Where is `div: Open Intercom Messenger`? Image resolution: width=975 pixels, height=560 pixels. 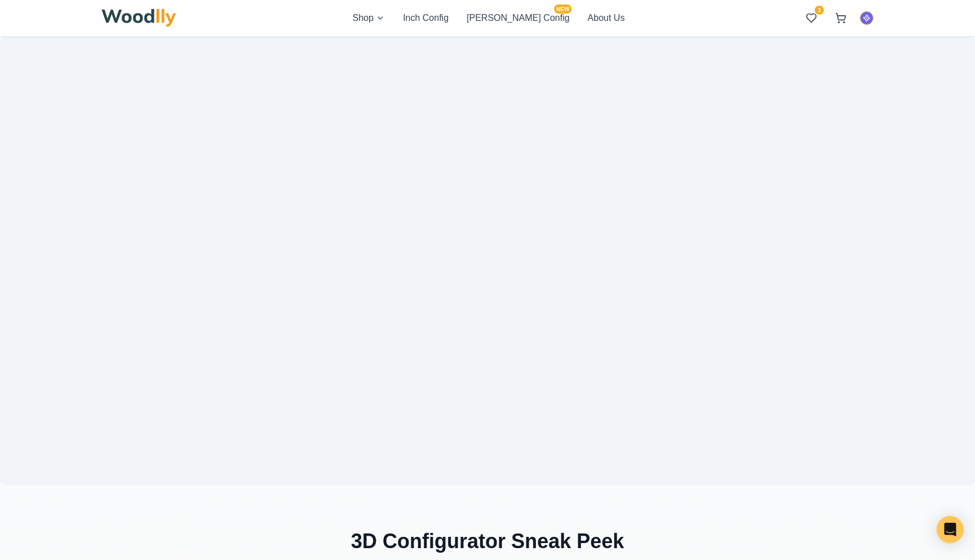
div: Open Intercom Messenger is located at coordinates (951, 529).